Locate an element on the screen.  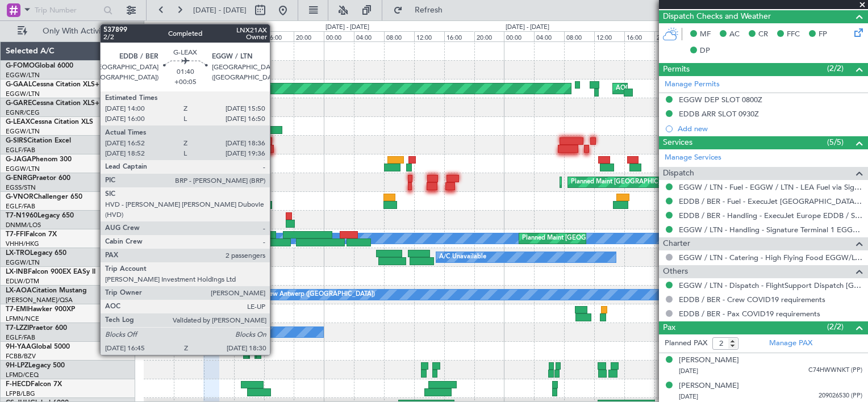
a: G-ENRGPraetor 600 is located at coordinates (38, 178).